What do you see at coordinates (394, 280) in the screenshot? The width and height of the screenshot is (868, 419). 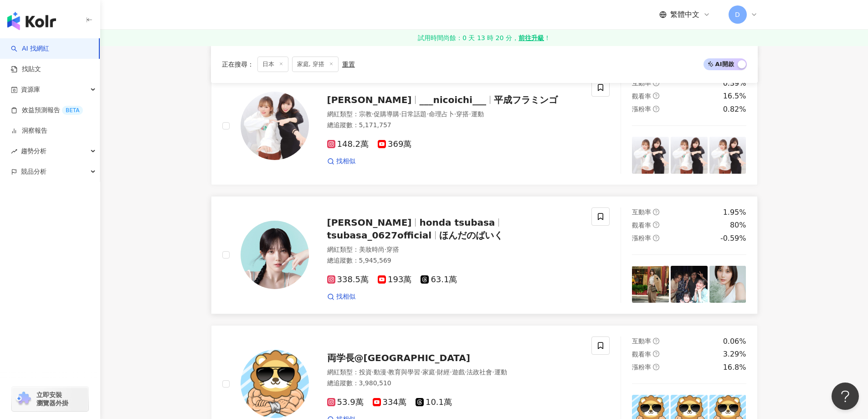 I see `span: 193萬` at bounding box center [394, 280].